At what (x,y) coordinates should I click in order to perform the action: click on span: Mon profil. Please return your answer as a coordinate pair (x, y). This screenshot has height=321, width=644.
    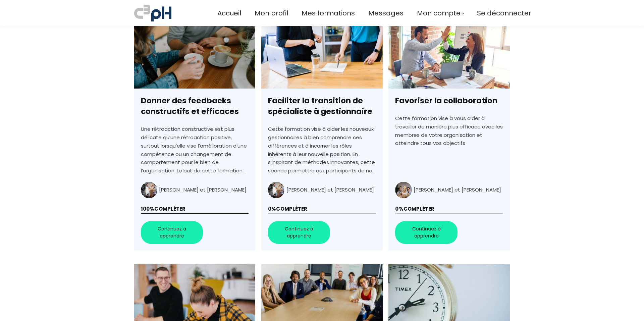
    Looking at the image, I should click on (271, 13).